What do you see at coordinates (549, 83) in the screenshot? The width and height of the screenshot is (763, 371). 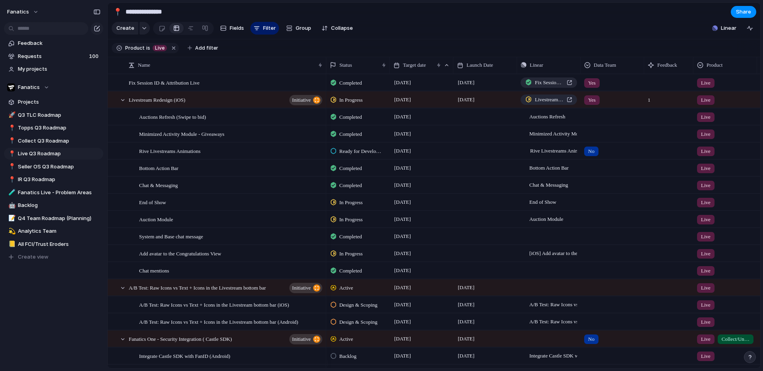 I see `a: Fix Session ID & Attribution Live` at bounding box center [549, 83].